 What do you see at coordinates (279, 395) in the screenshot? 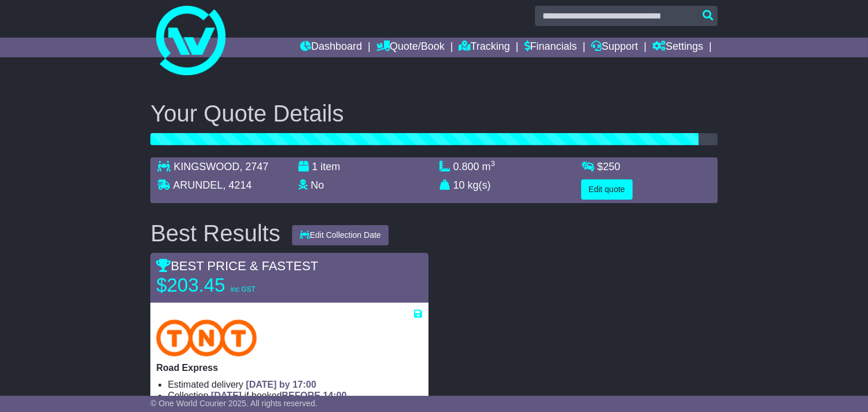
I see `span: if booked` at bounding box center [279, 395].